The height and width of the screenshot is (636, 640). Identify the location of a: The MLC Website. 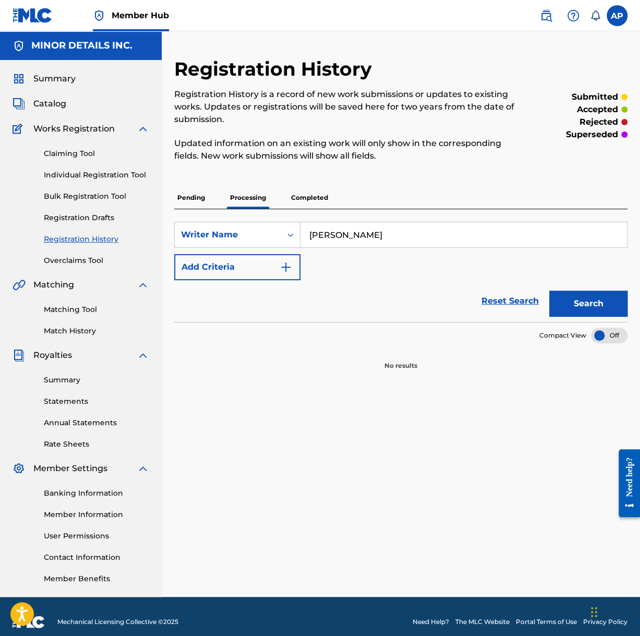
(483, 622).